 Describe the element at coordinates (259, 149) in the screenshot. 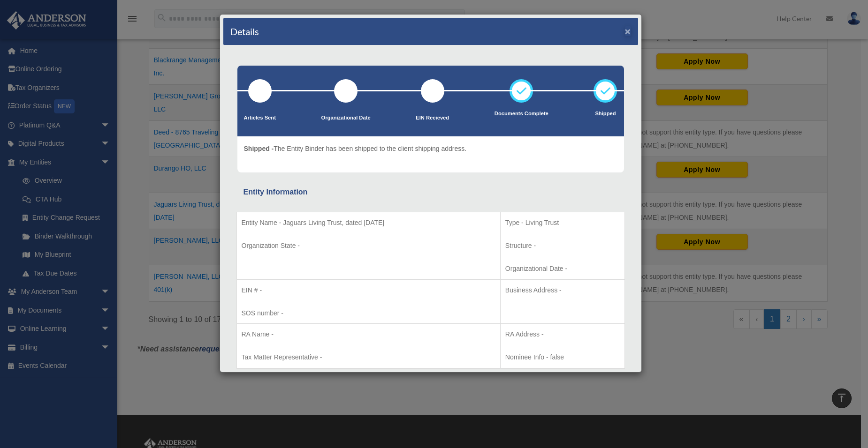

I see `span: Shipped -` at that location.